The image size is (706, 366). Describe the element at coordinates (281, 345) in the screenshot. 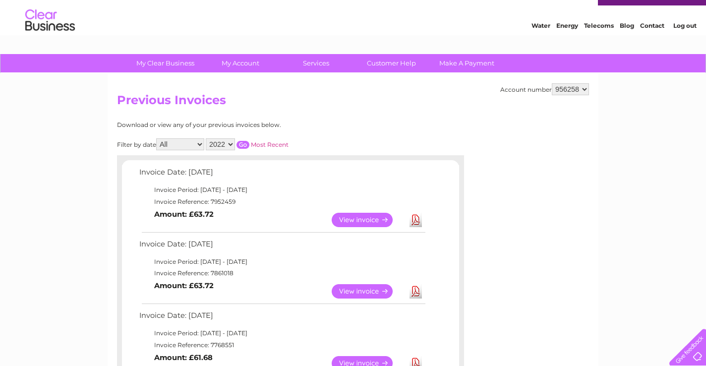

I see `td: Invoice Reference: 7768551` at that location.